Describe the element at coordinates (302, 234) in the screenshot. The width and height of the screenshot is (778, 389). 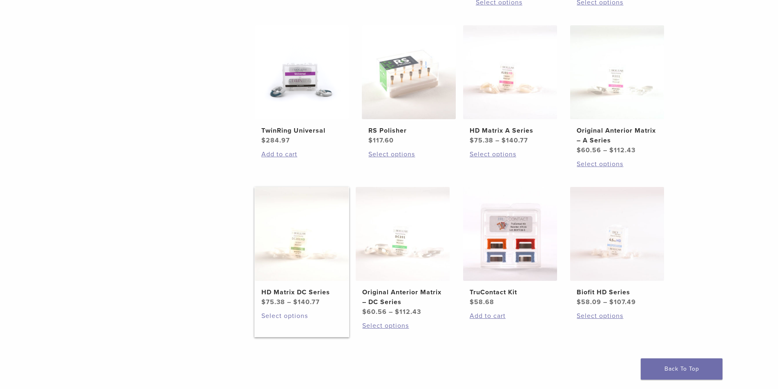
I see `img: HD Matrix DC Series` at that location.